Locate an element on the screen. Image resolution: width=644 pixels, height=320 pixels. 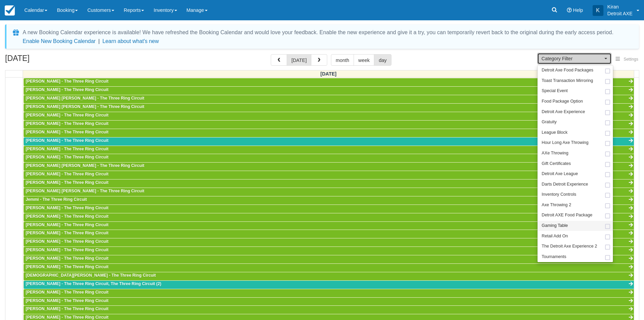
span: Detroit AXE Food Package is located at coordinates (567, 215).